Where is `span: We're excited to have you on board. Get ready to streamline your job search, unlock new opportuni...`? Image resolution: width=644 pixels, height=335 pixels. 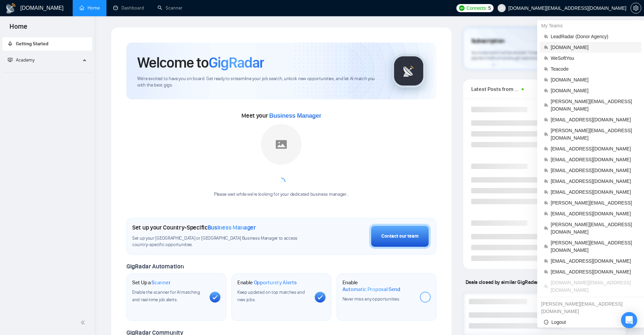 span: We're excited to have you on board. Get ready to streamline your job search, unlock new opportuni... is located at coordinates (259, 82).